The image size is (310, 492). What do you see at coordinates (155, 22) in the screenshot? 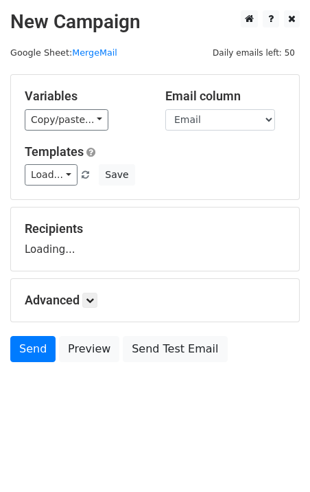
I see `h2: New Campaign` at bounding box center [155, 22].